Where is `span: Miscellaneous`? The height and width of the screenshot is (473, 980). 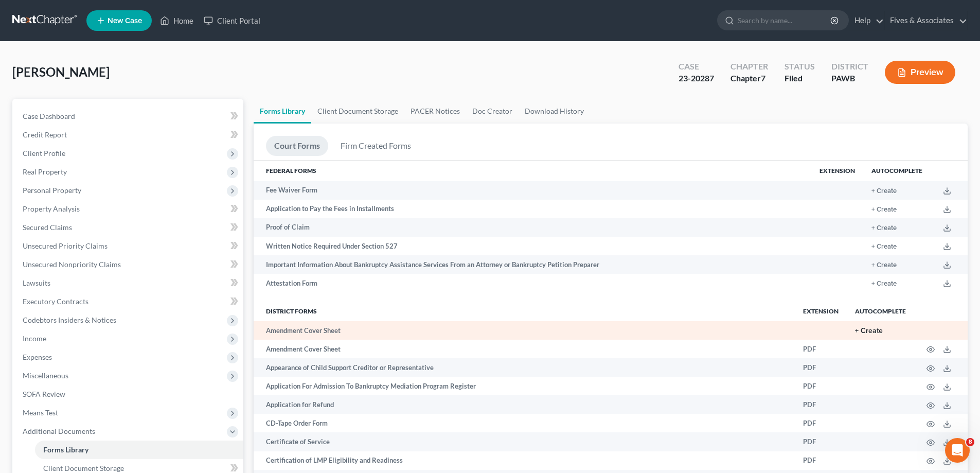 span: Miscellaneous is located at coordinates (46, 375).